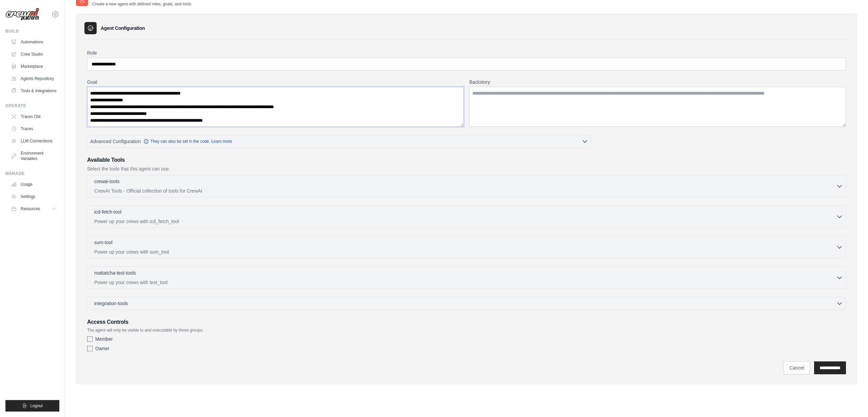  What do you see at coordinates (275, 82) in the screenshot?
I see `label: Goal` at bounding box center [275, 82].